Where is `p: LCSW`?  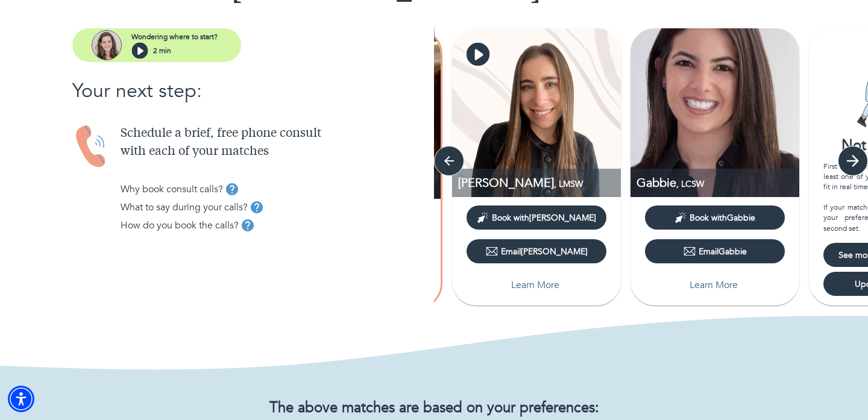 p: LCSW is located at coordinates (718, 183).